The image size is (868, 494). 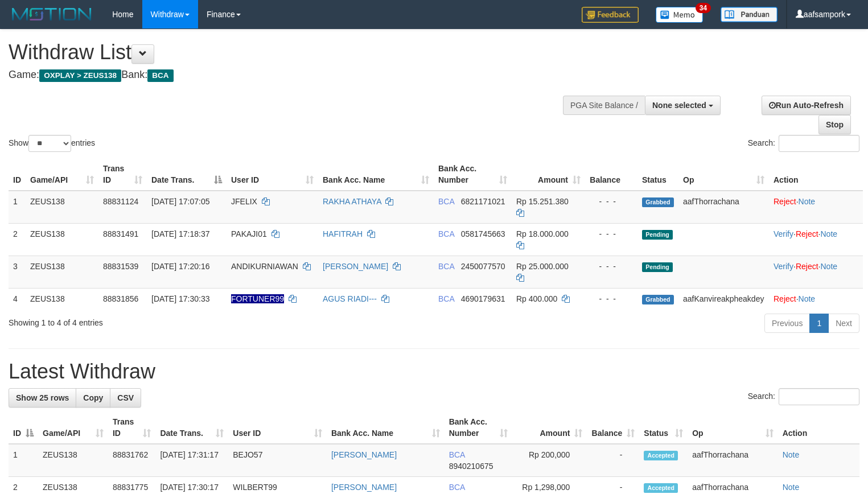 I want to click on span: 88831539, so click(x=121, y=266).